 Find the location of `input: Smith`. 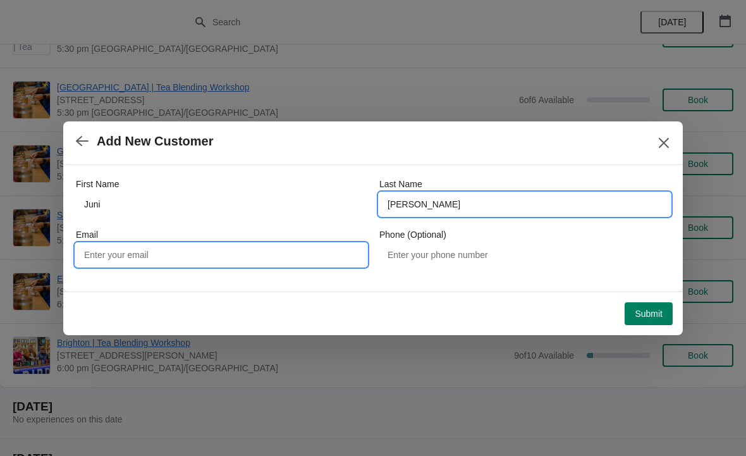

input: Smith is located at coordinates (525, 204).